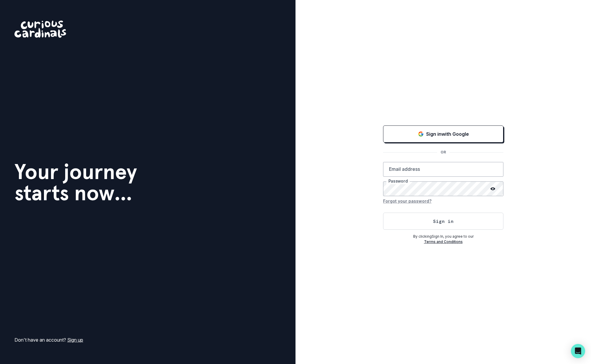 The height and width of the screenshot is (364, 591). What do you see at coordinates (443, 236) in the screenshot?
I see `p: By clicking Sign In , you agree to our` at bounding box center [443, 236].